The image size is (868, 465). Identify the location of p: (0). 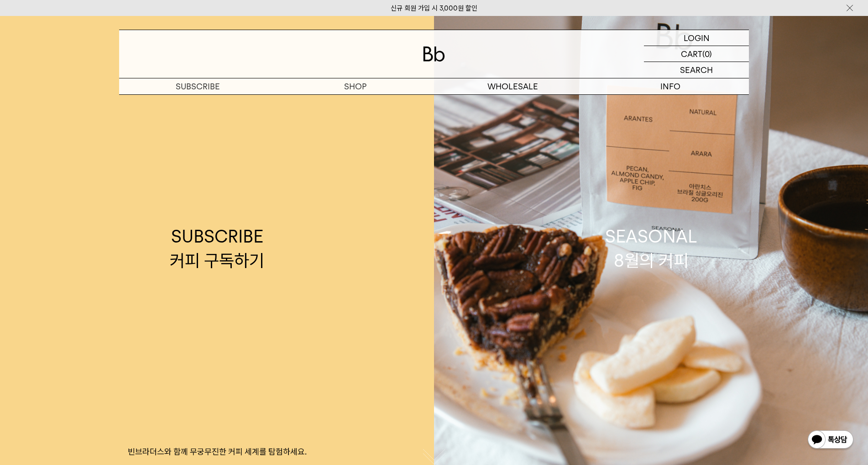
(707, 54).